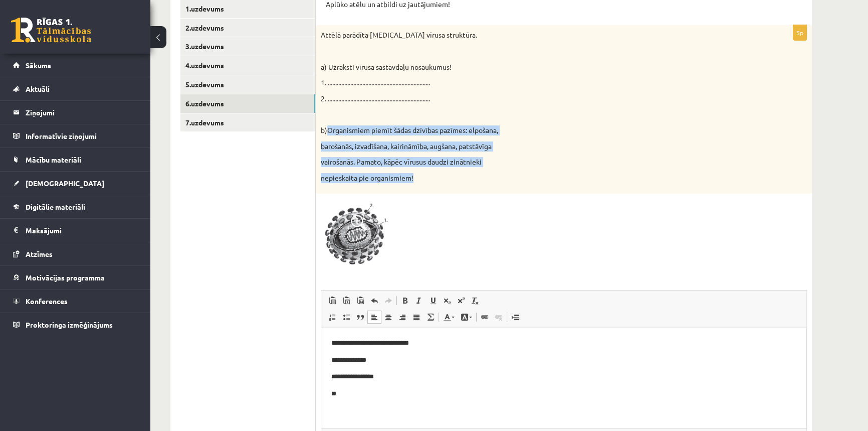 This screenshot has width=868, height=431. Describe the element at coordinates (82, 113) in the screenshot. I see `legend: Ziņojumi` at that location.